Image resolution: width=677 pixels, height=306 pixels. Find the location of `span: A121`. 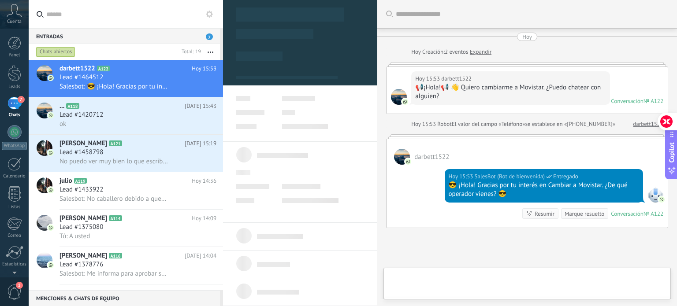

span: A121 is located at coordinates (115, 143).